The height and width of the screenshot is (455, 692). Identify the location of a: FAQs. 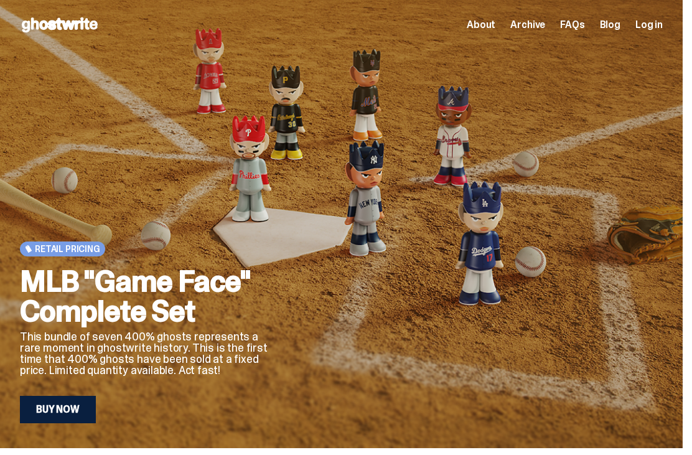
(572, 25).